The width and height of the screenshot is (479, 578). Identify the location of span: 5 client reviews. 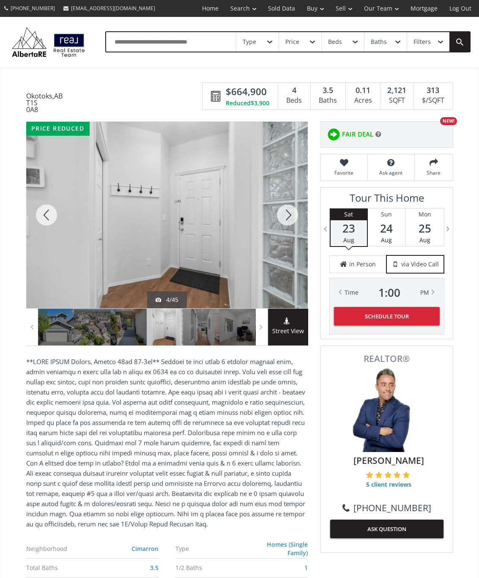
(389, 485).